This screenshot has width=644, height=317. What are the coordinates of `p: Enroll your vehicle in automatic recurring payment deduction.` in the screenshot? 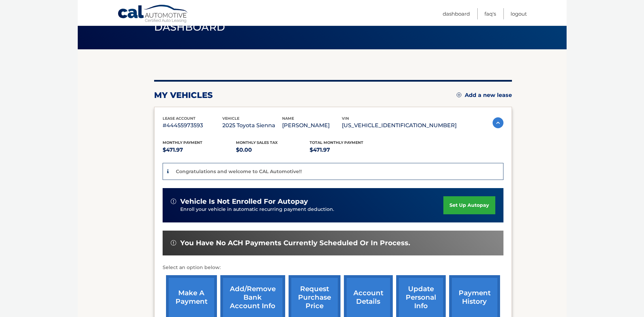 It's located at (312, 209).